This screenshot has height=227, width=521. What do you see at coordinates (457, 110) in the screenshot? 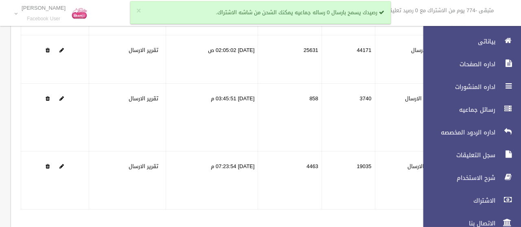
I see `span: رسائل جماعيه` at bounding box center [457, 110].